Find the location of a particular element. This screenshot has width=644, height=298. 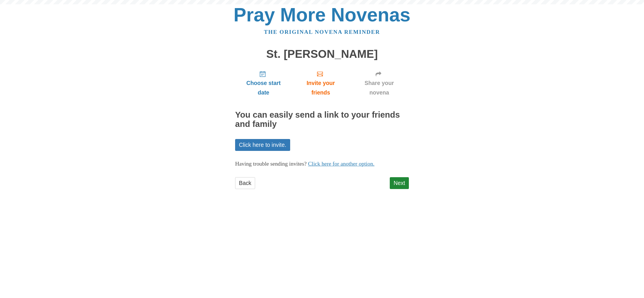

span: Having trouble sending invites? is located at coordinates (271, 164).